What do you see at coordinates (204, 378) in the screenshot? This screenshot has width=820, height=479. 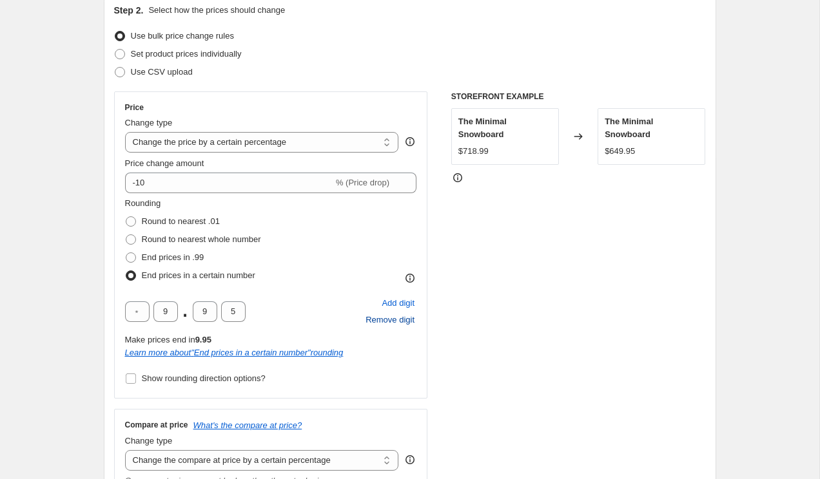 I see `span: Show rounding direction options?` at bounding box center [204, 378].